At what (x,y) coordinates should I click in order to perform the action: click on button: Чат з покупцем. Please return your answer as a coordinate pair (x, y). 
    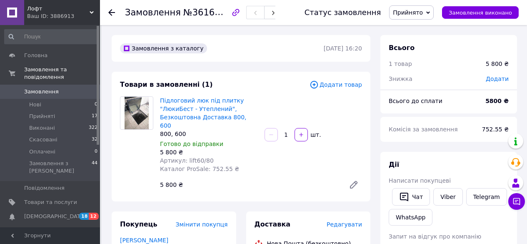
    Looking at the image, I should click on (516, 201).